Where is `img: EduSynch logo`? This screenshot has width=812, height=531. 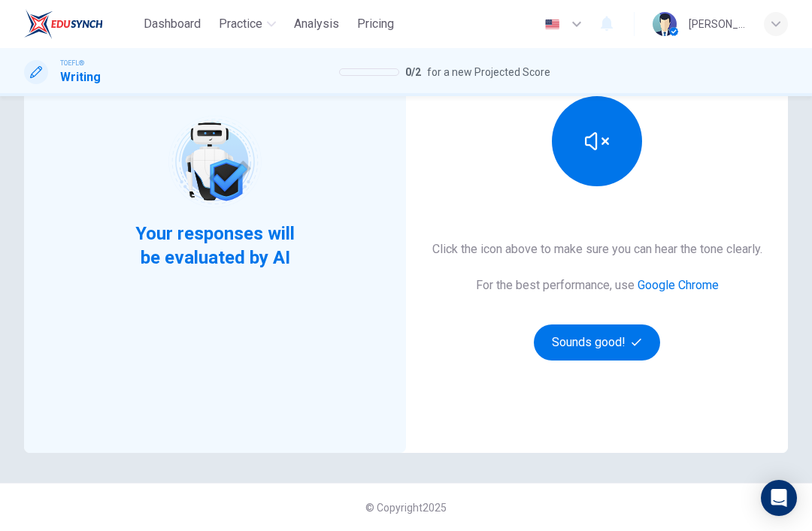
img: EduSynch logo is located at coordinates (64, 24).